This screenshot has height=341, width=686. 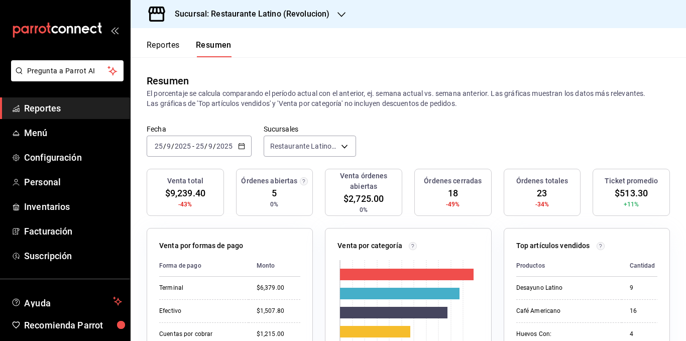 I want to click on div: Resumen, so click(x=168, y=81).